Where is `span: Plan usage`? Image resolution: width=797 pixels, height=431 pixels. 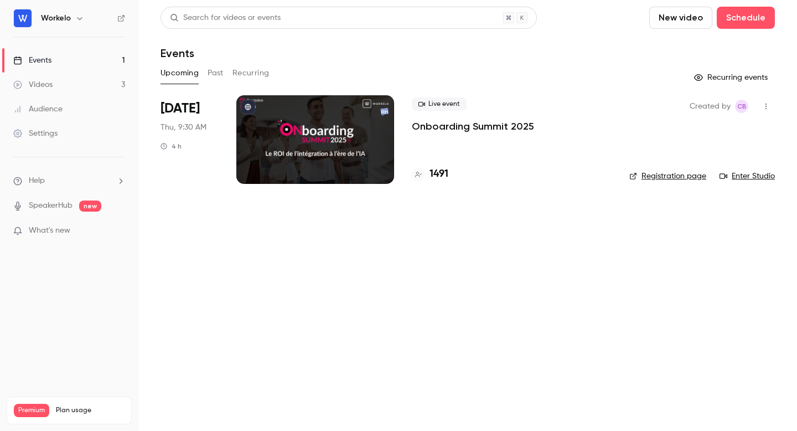
span: Plan usage is located at coordinates (90, 410).